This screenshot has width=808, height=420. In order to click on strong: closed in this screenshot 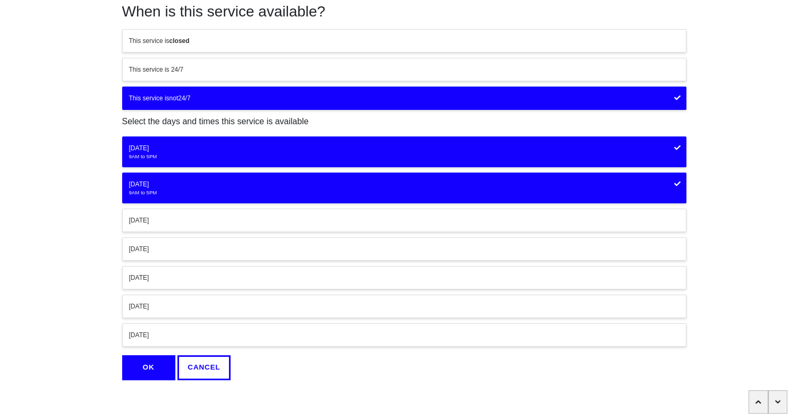, I will do `click(180, 41)`.